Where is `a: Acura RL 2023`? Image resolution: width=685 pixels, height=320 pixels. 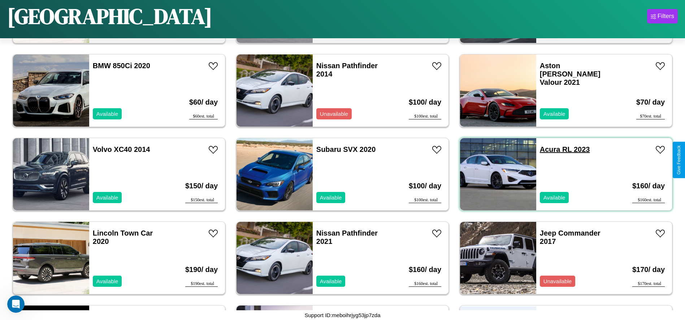
a: Acura RL 2023 is located at coordinates (564, 149).